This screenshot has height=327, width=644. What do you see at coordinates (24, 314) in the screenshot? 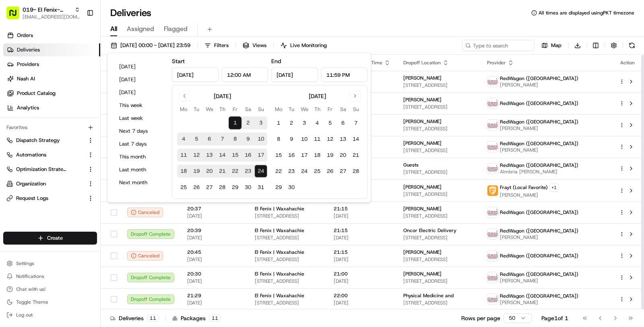
I see `span: Log out` at bounding box center [24, 314].